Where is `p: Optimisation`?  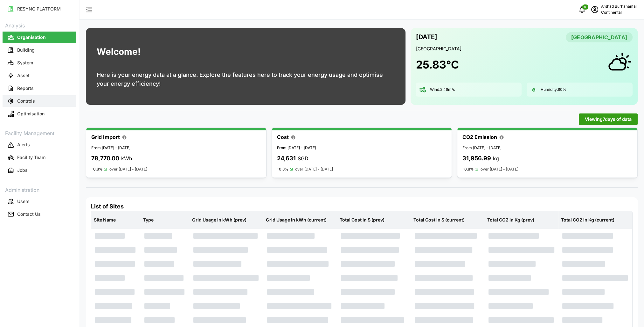 p: Optimisation is located at coordinates (31, 114).